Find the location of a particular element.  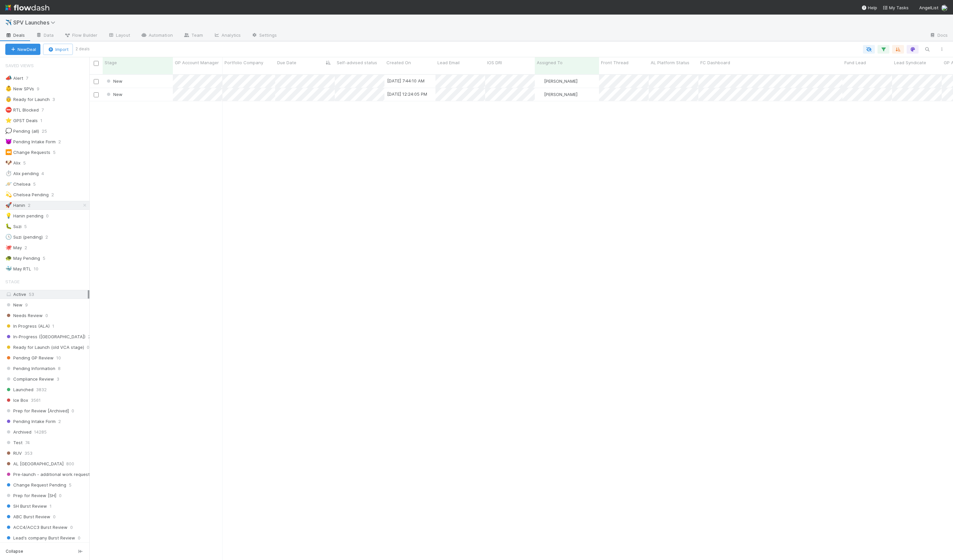

button: NewDeal is located at coordinates (23, 49).